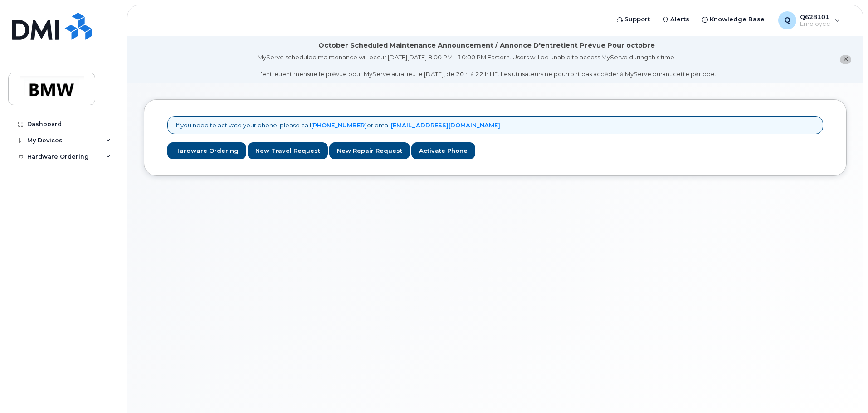 This screenshot has height=413, width=868. I want to click on a: Hardware Ordering, so click(206, 151).